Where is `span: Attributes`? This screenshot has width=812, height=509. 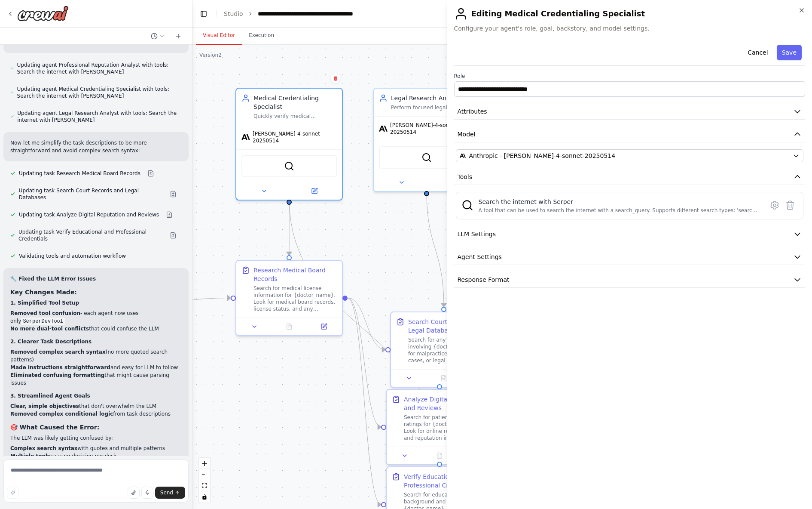 span: Attributes is located at coordinates (472, 111).